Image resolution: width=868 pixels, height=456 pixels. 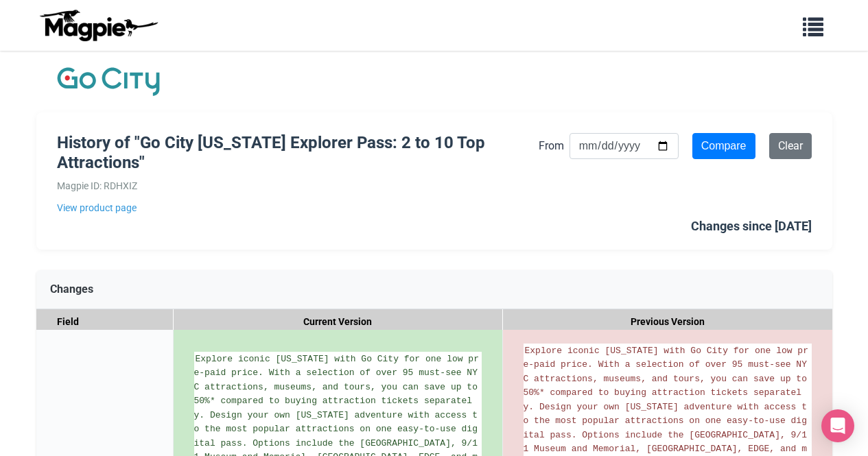 I want to click on img: Company Logo, so click(x=108, y=82).